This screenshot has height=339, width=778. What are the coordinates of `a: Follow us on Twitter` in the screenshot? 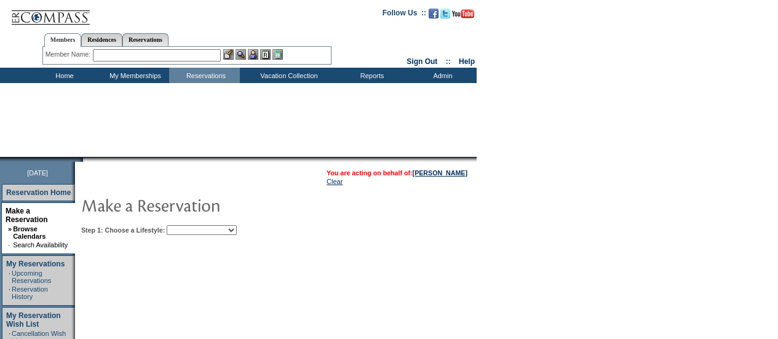 It's located at (445, 16).